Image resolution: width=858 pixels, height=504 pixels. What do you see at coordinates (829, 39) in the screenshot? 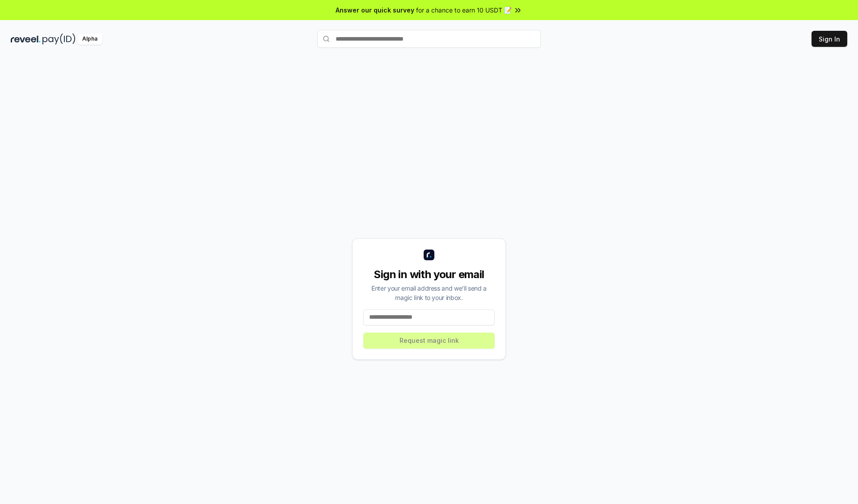
I see `button: Sign In` at bounding box center [829, 39].